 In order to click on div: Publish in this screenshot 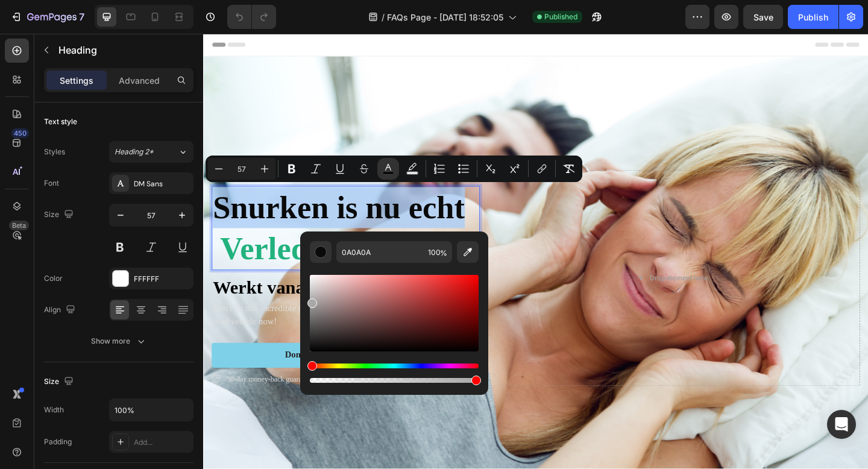, I will do `click(813, 17)`.